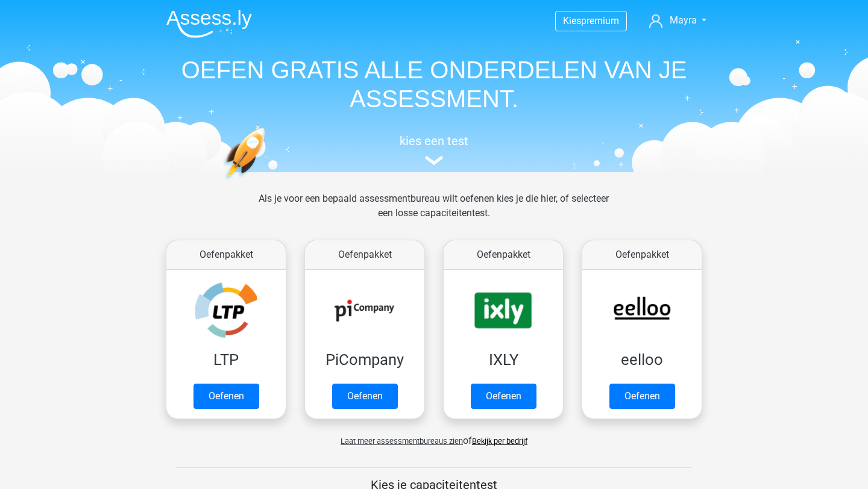 Image resolution: width=868 pixels, height=489 pixels. Describe the element at coordinates (434, 213) in the screenshot. I see `div: Als je voor een bepaald assessmentbureau wilt oefenen kies je die hier, of selecteer een losse ca...` at that location.